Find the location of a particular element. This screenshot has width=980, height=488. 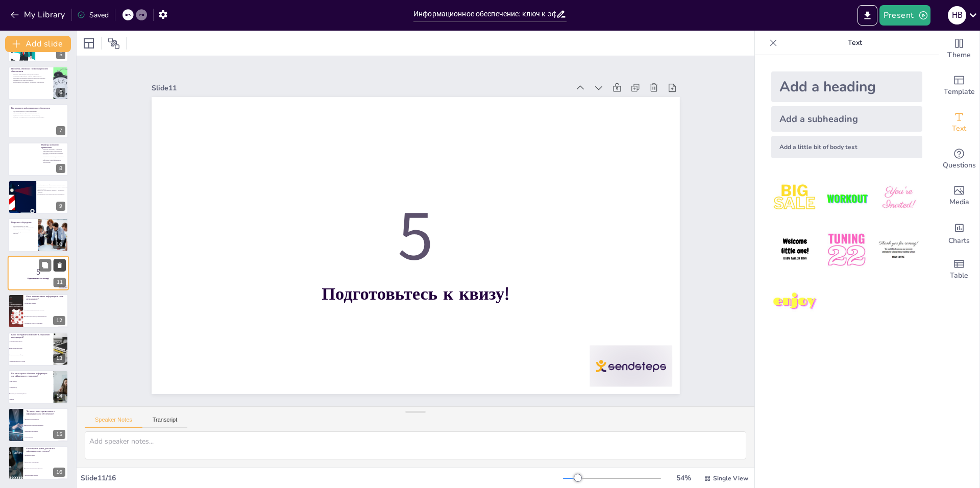

p: Вопросы и обсуждение is located at coordinates (23, 222).